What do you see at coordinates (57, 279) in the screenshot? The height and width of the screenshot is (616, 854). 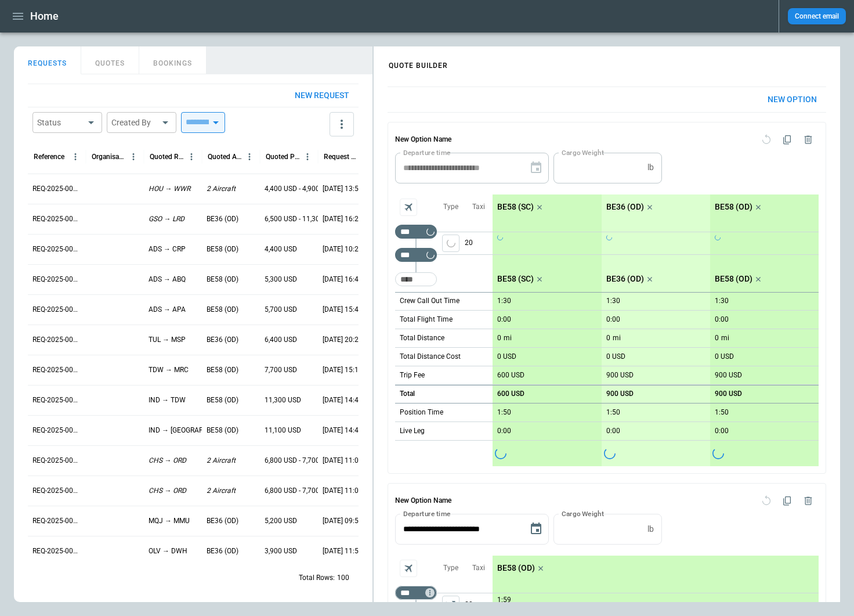 I see `p: REQ-2025-000249` at bounding box center [57, 279].